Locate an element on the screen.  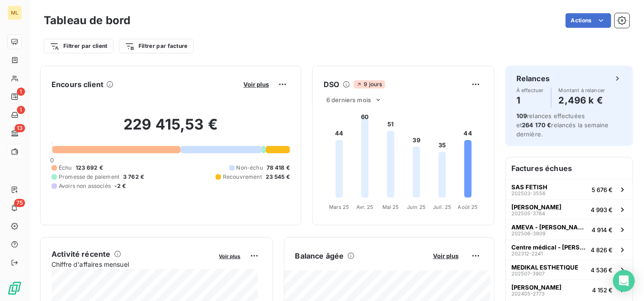
span: 202312-2241 is located at coordinates (527, 254).